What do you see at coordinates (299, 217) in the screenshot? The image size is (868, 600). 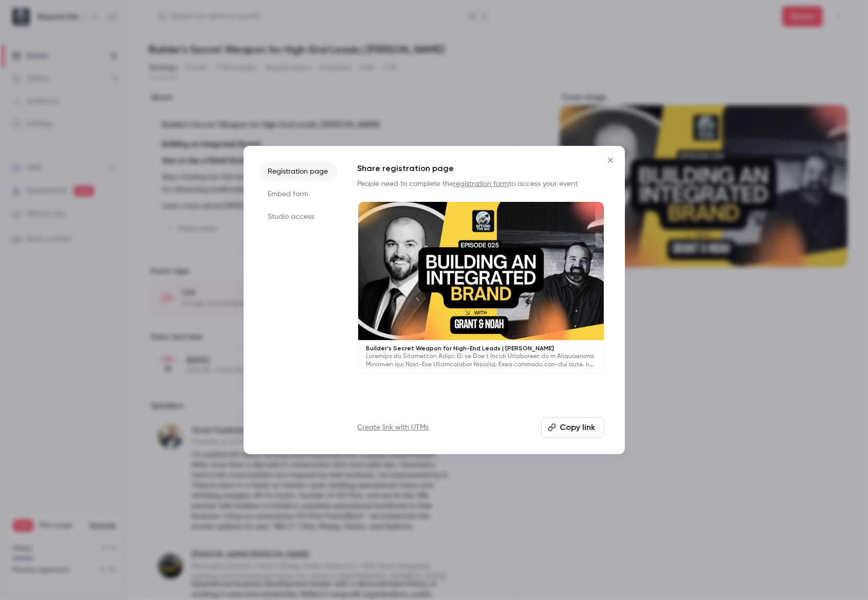 I see `li: Studio access` at bounding box center [299, 217].